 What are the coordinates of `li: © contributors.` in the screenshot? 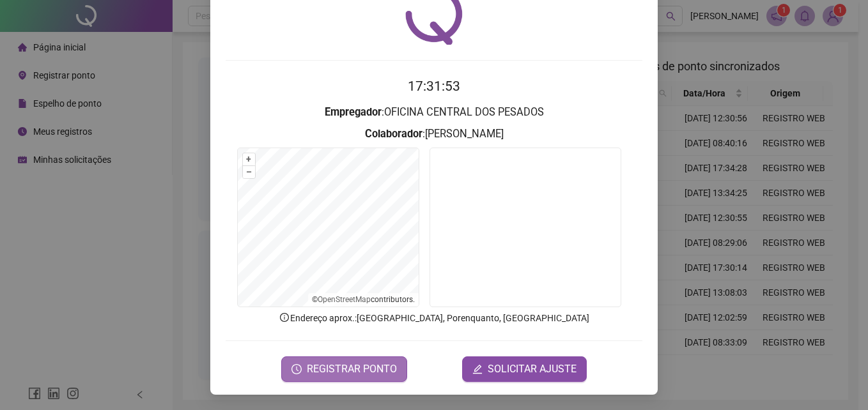 It's located at (363, 300).